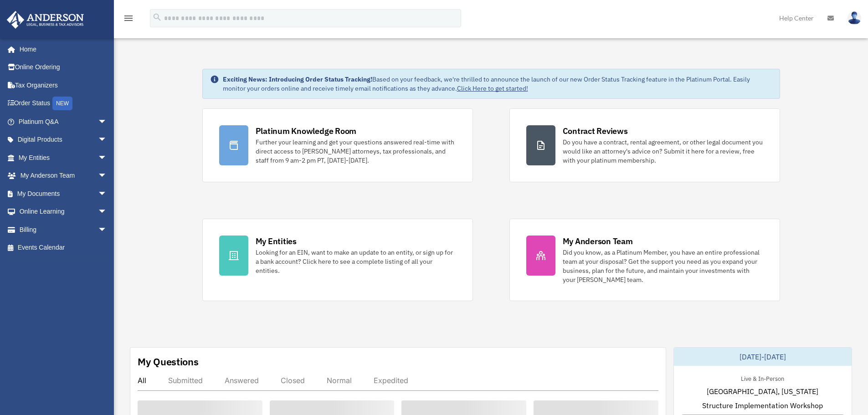  Describe the element at coordinates (63, 212) in the screenshot. I see `a: Online Learningarrow_drop_down` at that location.